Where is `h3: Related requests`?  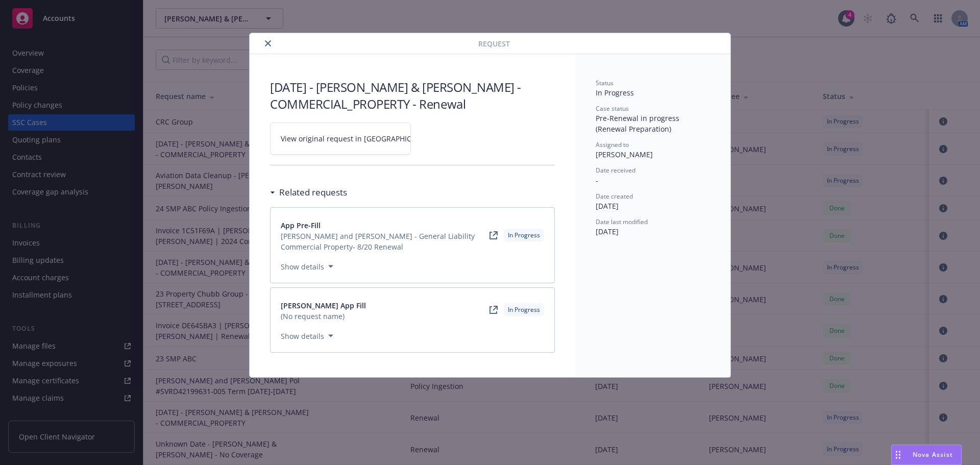 h3: Related requests is located at coordinates (313, 192).